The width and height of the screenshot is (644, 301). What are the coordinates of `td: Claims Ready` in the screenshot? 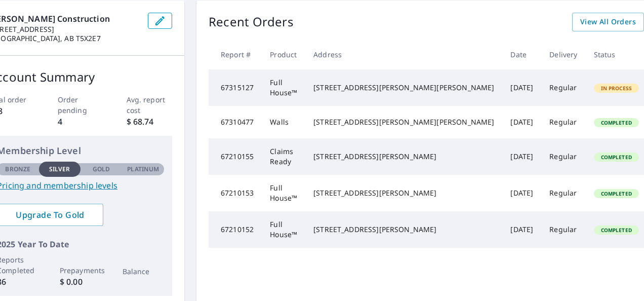 It's located at (283, 157).